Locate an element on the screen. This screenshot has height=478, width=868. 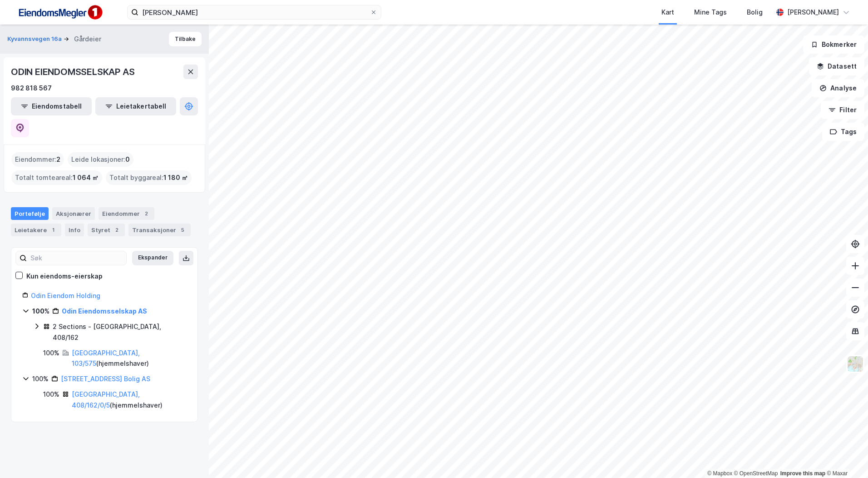
span: 2 is located at coordinates (58, 160).